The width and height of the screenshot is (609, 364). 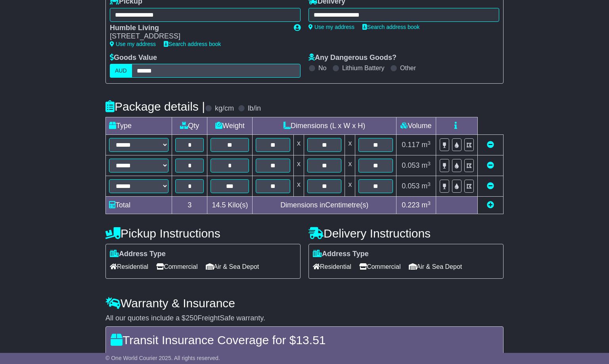 What do you see at coordinates (410, 205) in the screenshot?
I see `span: 0.223` at bounding box center [410, 205].